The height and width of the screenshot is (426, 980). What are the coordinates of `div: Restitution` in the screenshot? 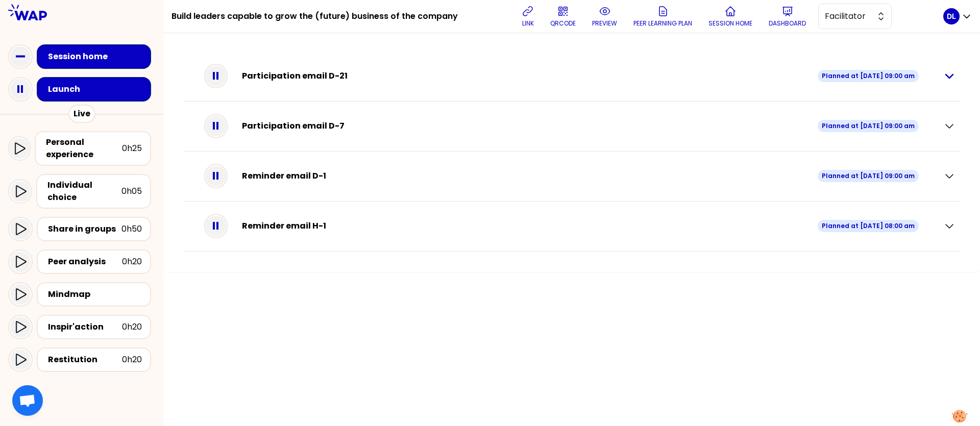 It's located at (85, 360).